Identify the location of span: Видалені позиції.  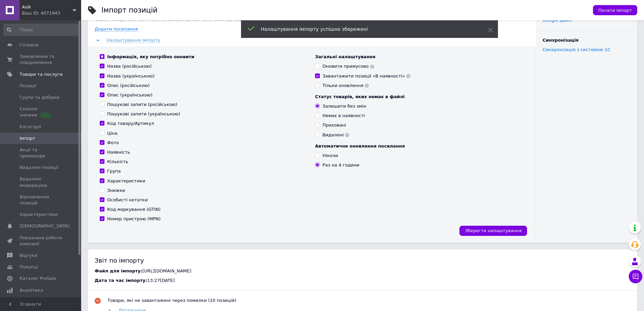
(39, 167).